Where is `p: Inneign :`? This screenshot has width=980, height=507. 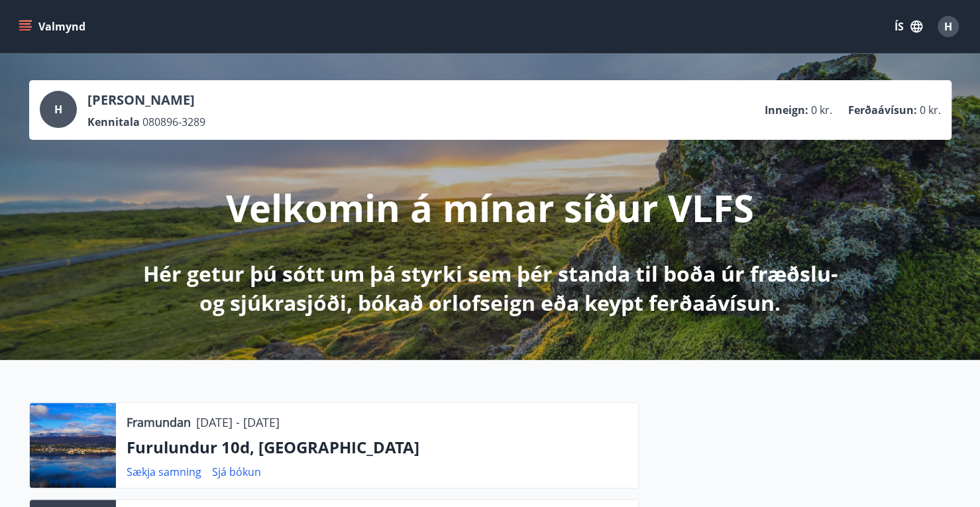 p: Inneign : is located at coordinates (786, 110).